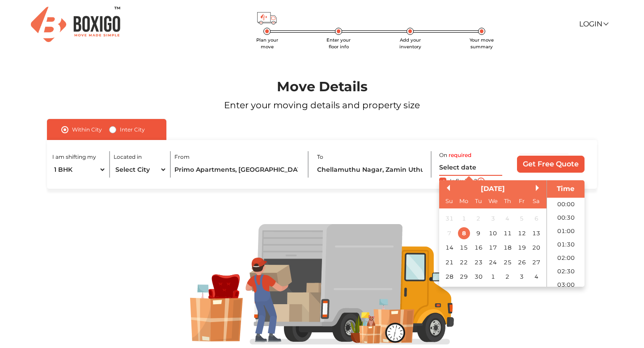 Image resolution: width=644 pixels, height=348 pixels. Describe the element at coordinates (322, 105) in the screenshot. I see `p: Enter your moving details and property size` at that location.